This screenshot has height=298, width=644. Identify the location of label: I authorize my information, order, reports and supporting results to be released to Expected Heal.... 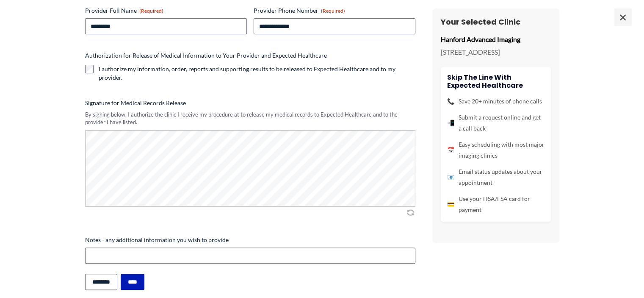
(257, 73).